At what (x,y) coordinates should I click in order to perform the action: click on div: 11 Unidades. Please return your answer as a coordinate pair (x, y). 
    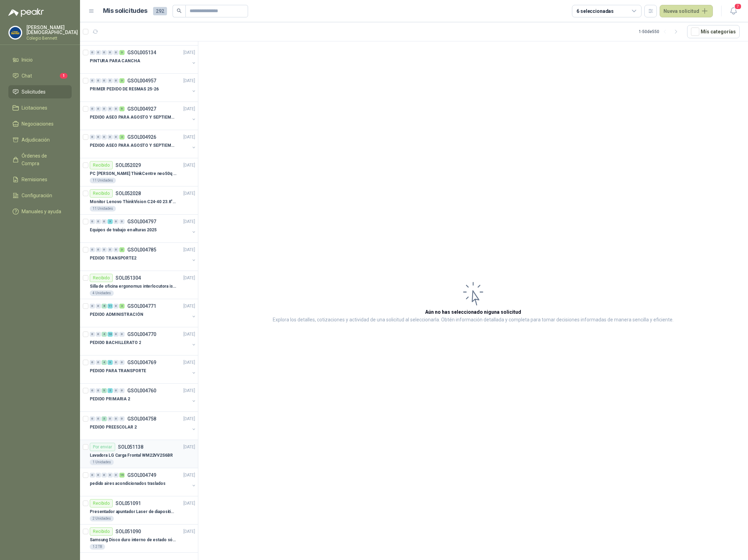
    Looking at the image, I should click on (103, 180).